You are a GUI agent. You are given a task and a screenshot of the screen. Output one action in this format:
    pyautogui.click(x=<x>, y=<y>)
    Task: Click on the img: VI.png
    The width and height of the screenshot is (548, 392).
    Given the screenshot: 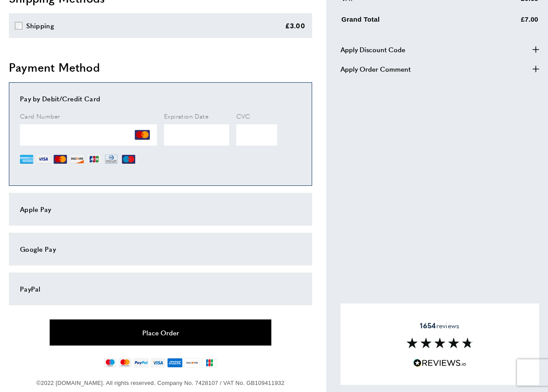 What is the action you would take?
    pyautogui.click(x=43, y=160)
    